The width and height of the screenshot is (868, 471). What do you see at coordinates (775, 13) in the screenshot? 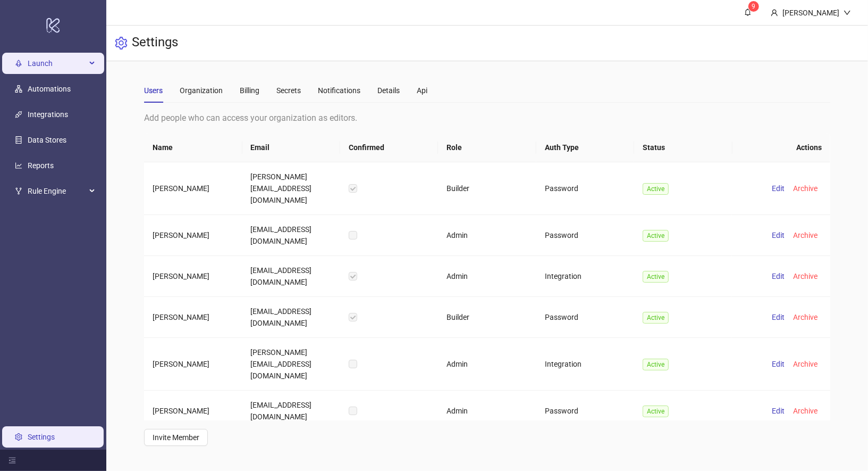
I see `span: user` at bounding box center [775, 13].